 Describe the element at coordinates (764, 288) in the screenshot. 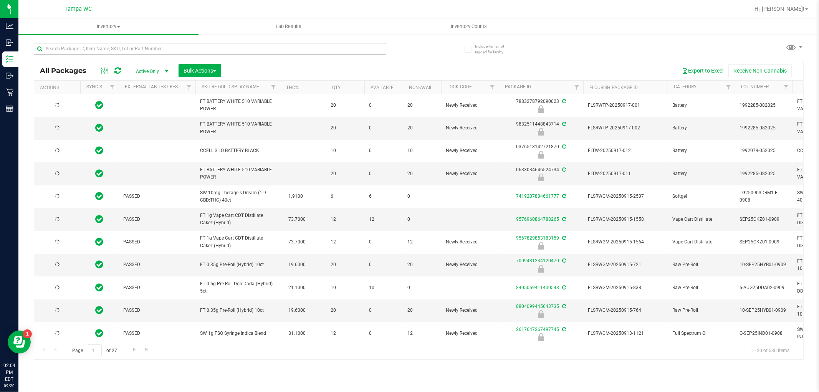

I see `span: 5-AUG25DDA02-0909` at that location.